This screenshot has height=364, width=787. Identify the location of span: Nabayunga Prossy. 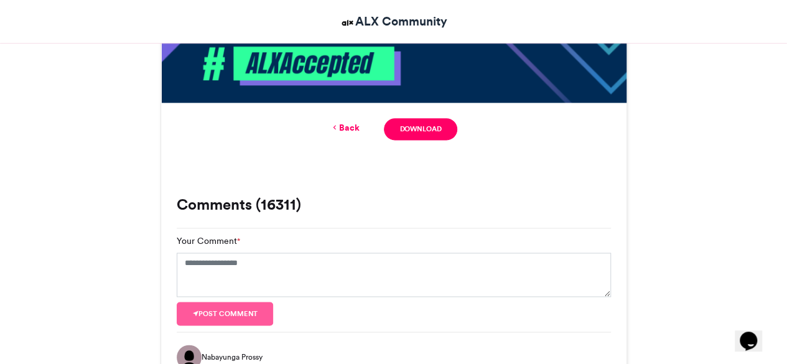
(232, 357).